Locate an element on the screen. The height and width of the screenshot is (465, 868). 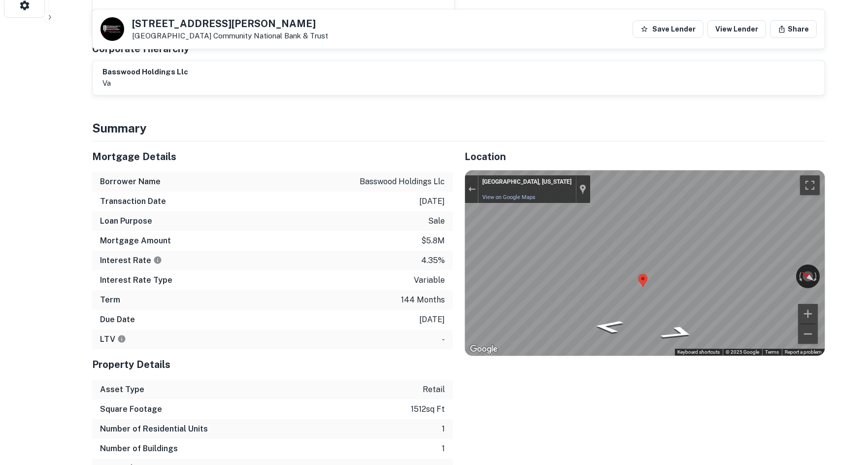
p: va is located at coordinates (145, 83).